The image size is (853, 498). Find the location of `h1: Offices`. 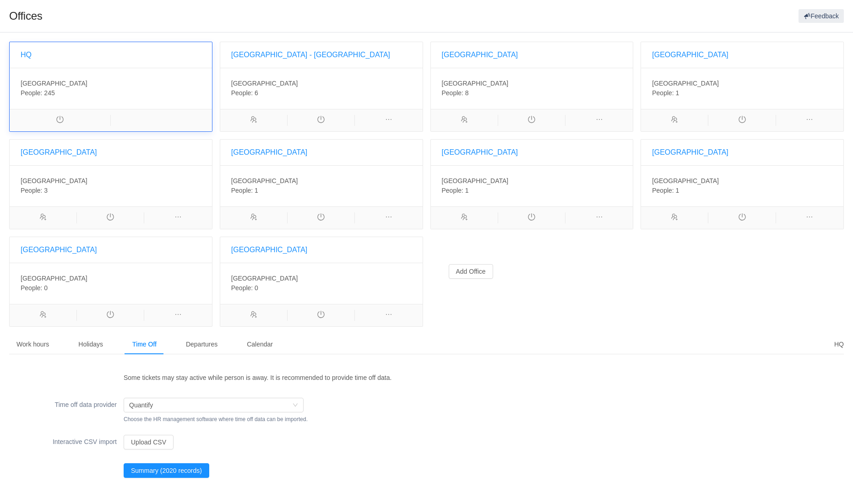

h1: Offices is located at coordinates (167, 16).